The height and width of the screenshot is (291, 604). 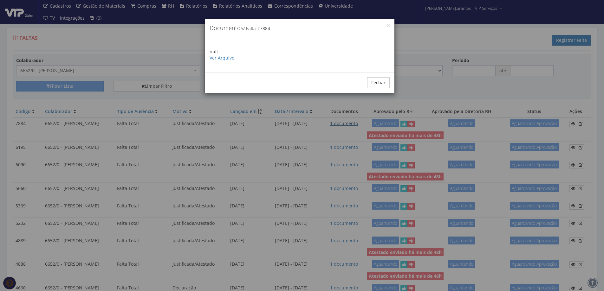 What do you see at coordinates (265, 29) in the screenshot?
I see `span: 7884` at bounding box center [265, 29].